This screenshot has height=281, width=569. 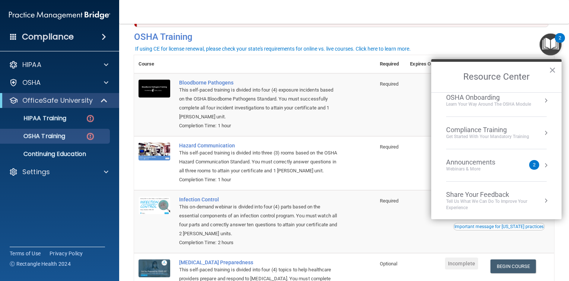 What do you see at coordinates (478, 162) in the screenshot?
I see `div: Announcements` at bounding box center [478, 162].